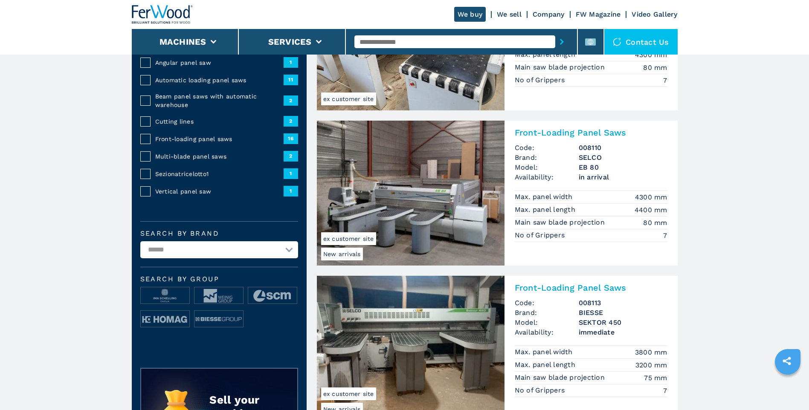 The image size is (809, 410). I want to click on a: Company, so click(548, 14).